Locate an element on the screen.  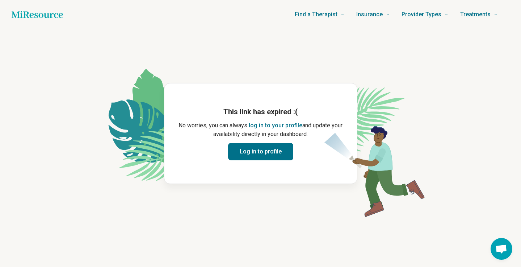
div: Open chat is located at coordinates (502, 248).